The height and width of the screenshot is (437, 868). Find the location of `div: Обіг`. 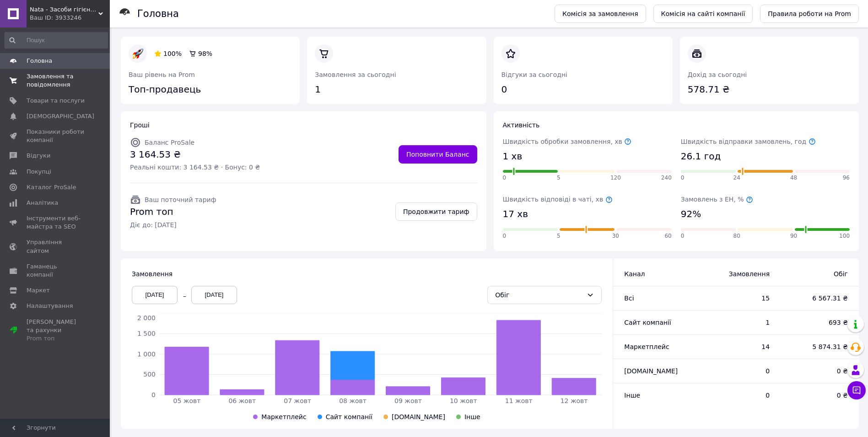

div: Обіг is located at coordinates (540, 295).